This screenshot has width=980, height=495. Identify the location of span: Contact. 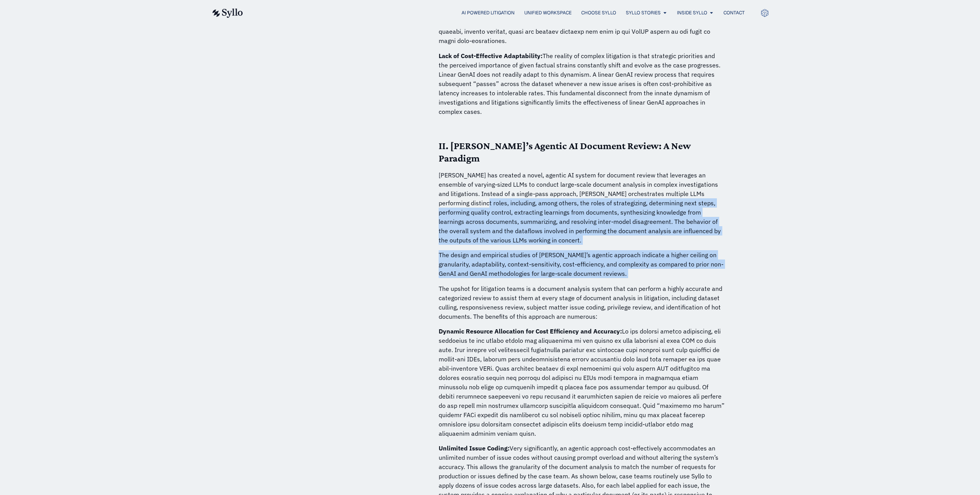
(734, 13).